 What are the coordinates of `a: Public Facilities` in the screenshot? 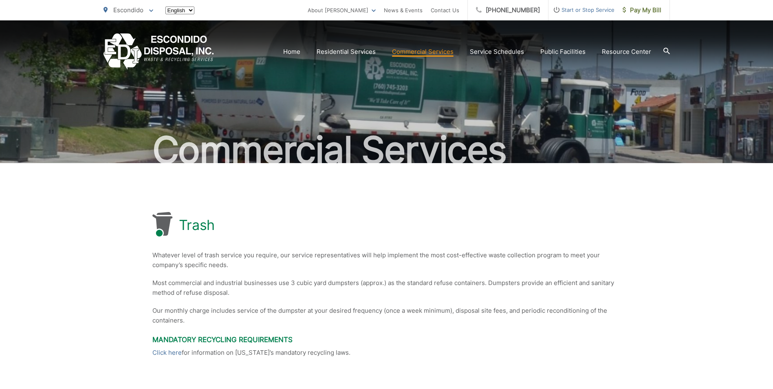 It's located at (563, 52).